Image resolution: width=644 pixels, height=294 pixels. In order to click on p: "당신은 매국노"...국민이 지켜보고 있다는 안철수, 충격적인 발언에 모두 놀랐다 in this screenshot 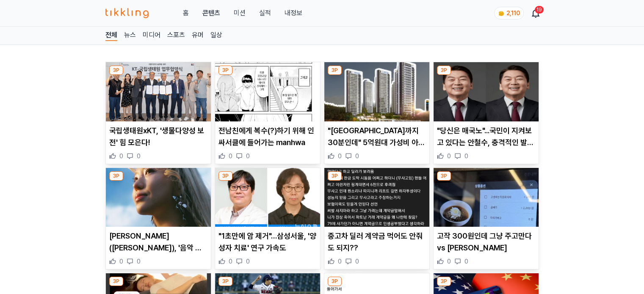, I will do `click(486, 137)`.